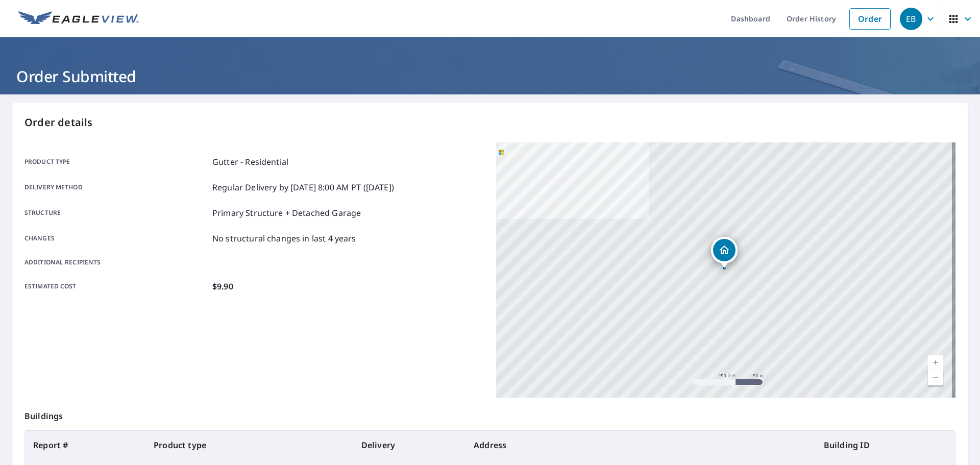 The height and width of the screenshot is (465, 980). Describe the element at coordinates (640, 445) in the screenshot. I see `th: Address` at that location.